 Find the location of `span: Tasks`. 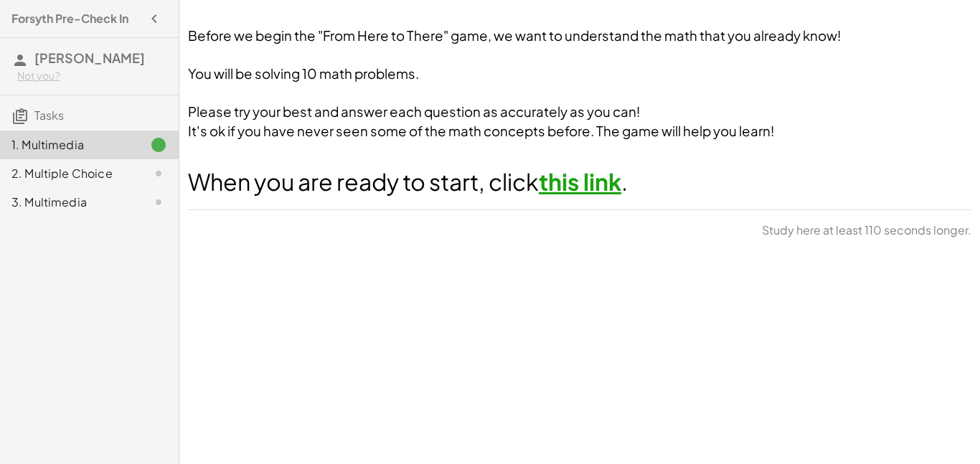

span: Tasks is located at coordinates (48, 114).